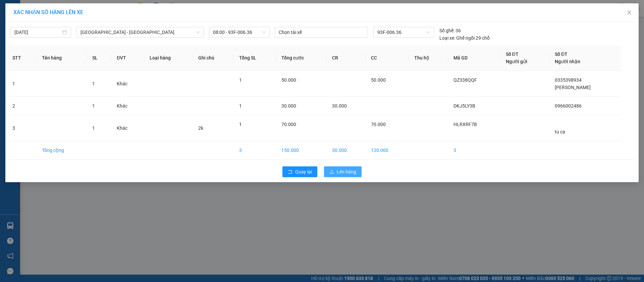 This screenshot has height=282, width=644. I want to click on span: 2k, so click(200, 128).